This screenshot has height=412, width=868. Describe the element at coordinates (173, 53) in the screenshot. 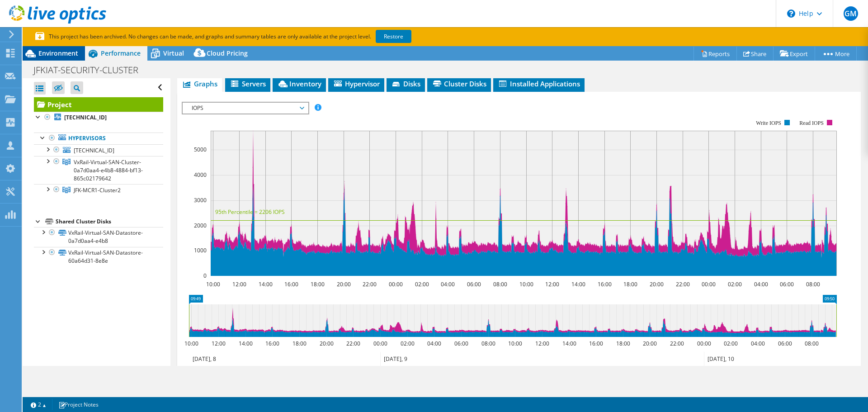

I see `span: Virtual` at that location.